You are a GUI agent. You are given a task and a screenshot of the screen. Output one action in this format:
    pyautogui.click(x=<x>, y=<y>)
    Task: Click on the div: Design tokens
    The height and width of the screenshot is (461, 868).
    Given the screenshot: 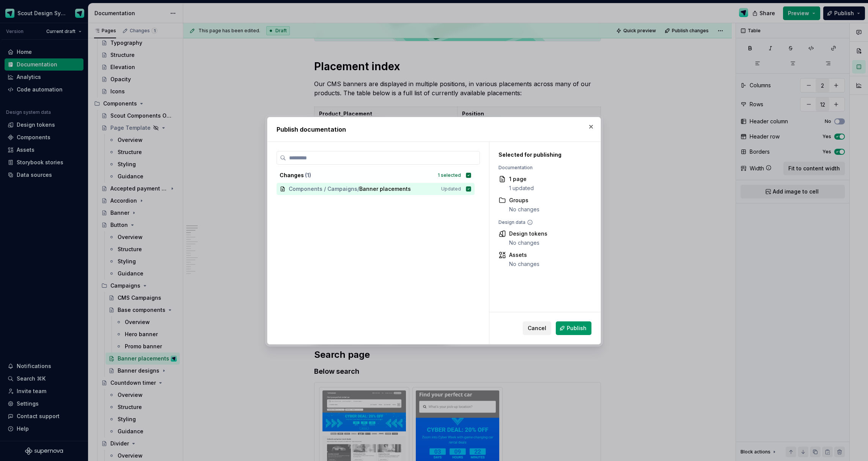 What is the action you would take?
    pyautogui.click(x=528, y=234)
    